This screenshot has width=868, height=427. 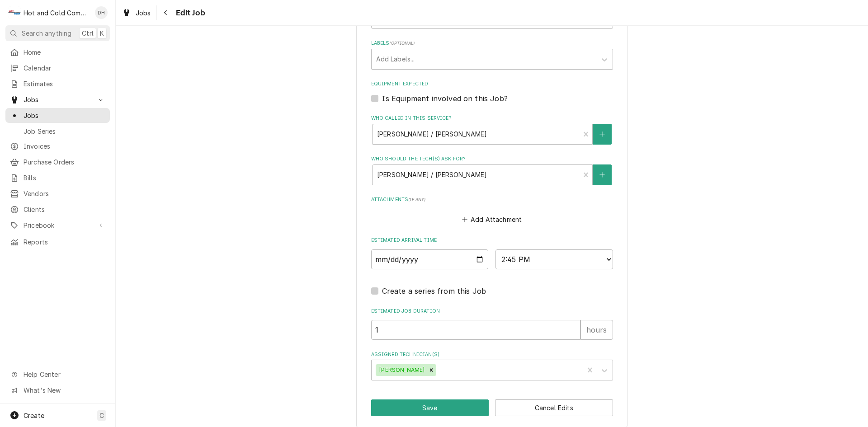 I want to click on label: Attachments, so click(x=492, y=199).